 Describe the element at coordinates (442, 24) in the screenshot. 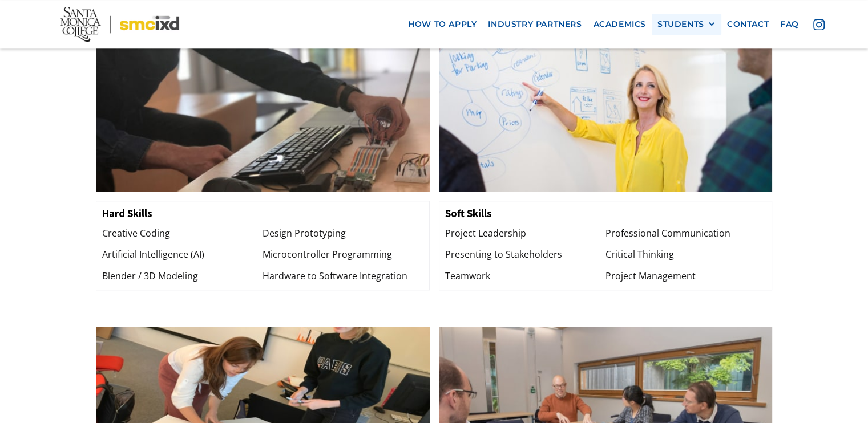

I see `a: how to apply` at that location.